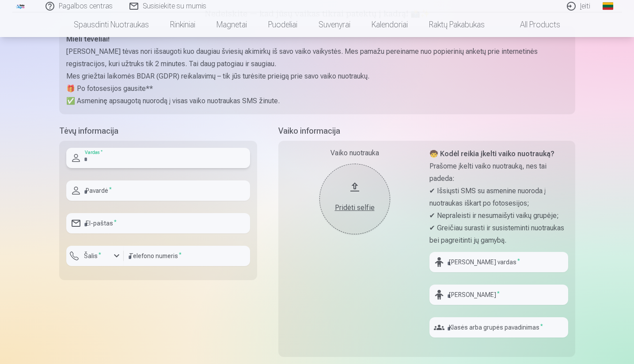 This screenshot has width=634, height=364. I want to click on img: /fa2, so click(21, 6).